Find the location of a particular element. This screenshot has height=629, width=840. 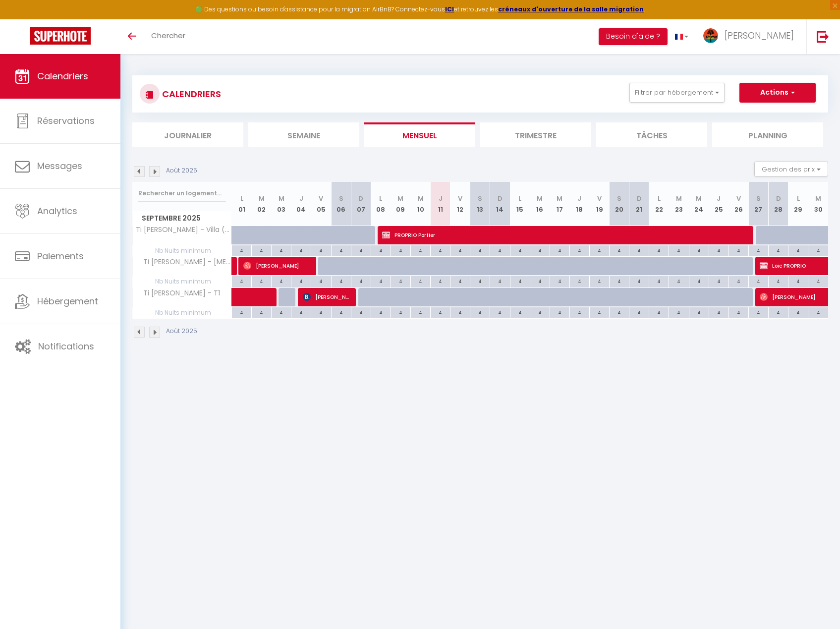

span: Notifications is located at coordinates (65, 346).